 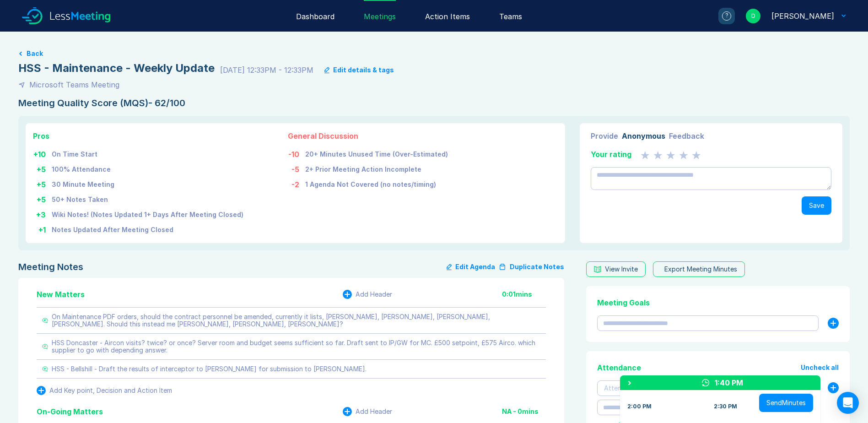 What do you see at coordinates (368, 136) in the screenshot?
I see `div: General Discussion` at bounding box center [368, 136].